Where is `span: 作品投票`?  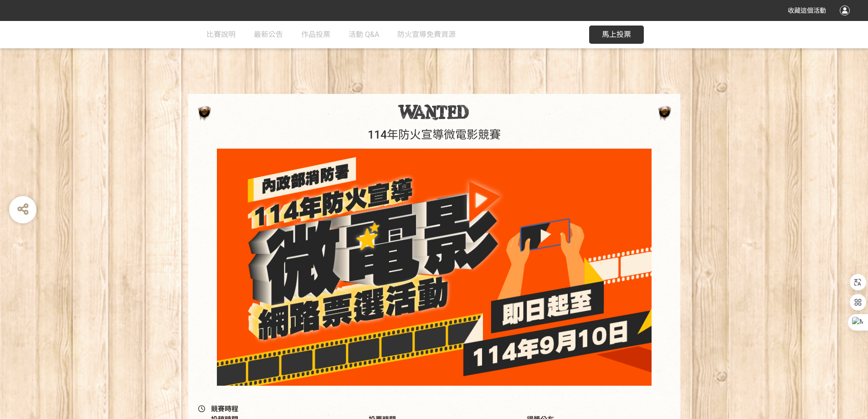
span: 作品投票 is located at coordinates (316, 35).